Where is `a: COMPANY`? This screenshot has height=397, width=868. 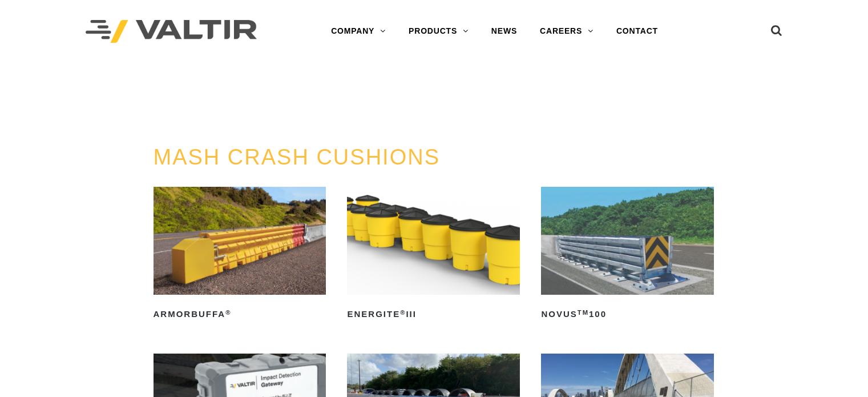 a: COMPANY is located at coordinates (358, 32).